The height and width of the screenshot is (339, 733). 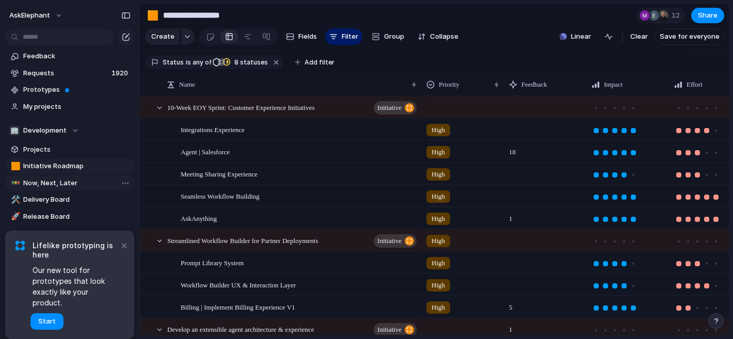 What do you see at coordinates (199, 218) in the screenshot?
I see `span: AskAnything` at bounding box center [199, 218].